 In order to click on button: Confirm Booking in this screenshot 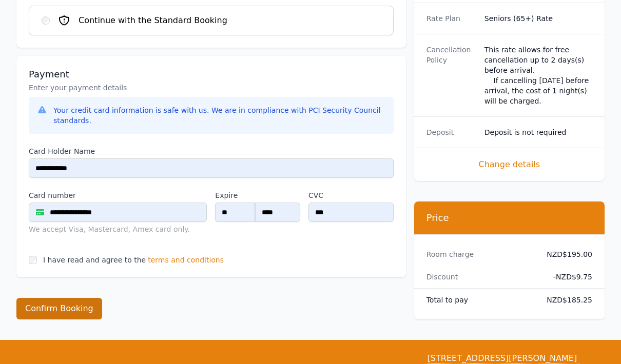, I will do `click(59, 309)`.